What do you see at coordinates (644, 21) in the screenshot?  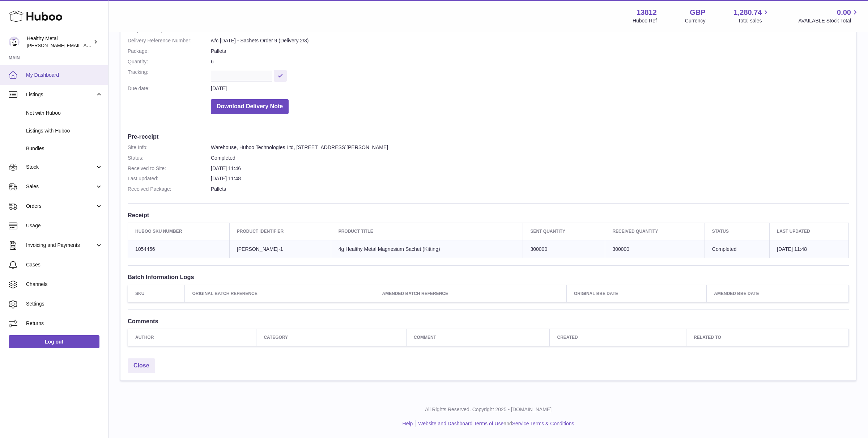 I see `div: Huboo Ref` at bounding box center [644, 21].